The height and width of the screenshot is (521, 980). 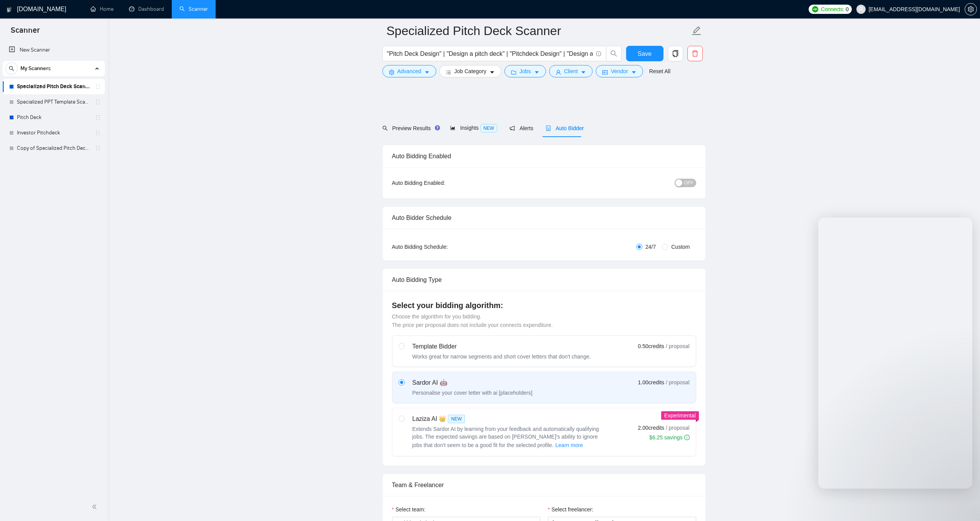 What do you see at coordinates (509, 419) in the screenshot?
I see `div: Laziza AI` at bounding box center [509, 419].